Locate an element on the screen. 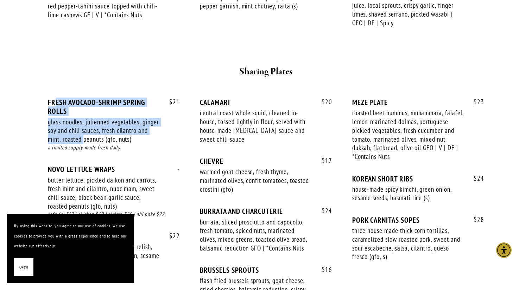 Image resolution: width=532 pixels, height=290 pixels. div: glass noodles, julienned vegetables, ginger soy and chili sauces, fresh cilantro and mint, roaste... is located at coordinates (104, 131).